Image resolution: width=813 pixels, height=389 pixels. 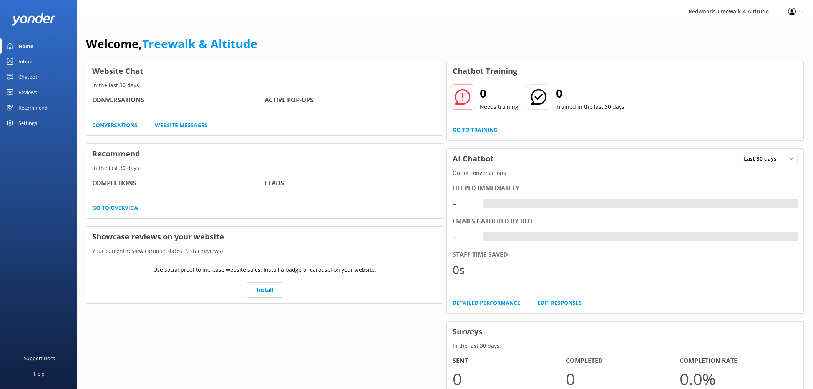 I want to click on a: Install, so click(x=265, y=290).